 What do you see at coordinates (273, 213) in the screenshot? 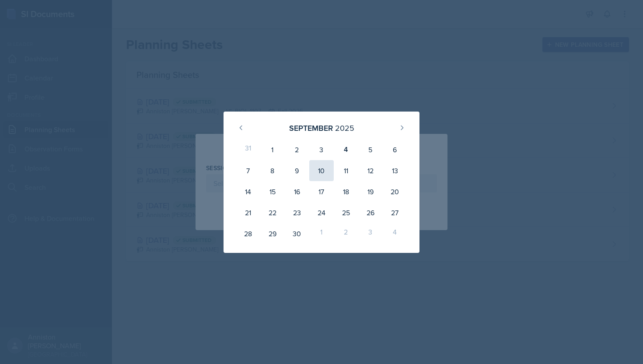
I see `div: 22` at bounding box center [273, 213].